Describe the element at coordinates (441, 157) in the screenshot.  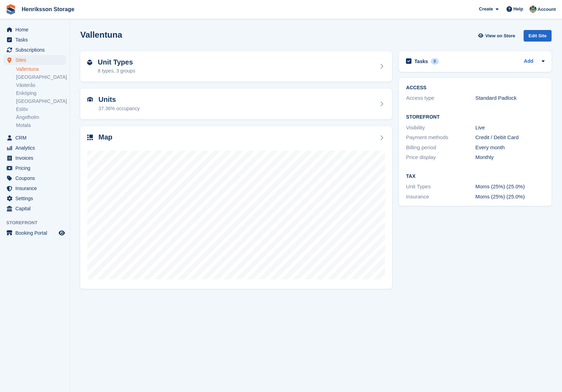
I see `div: Price display` at that location.